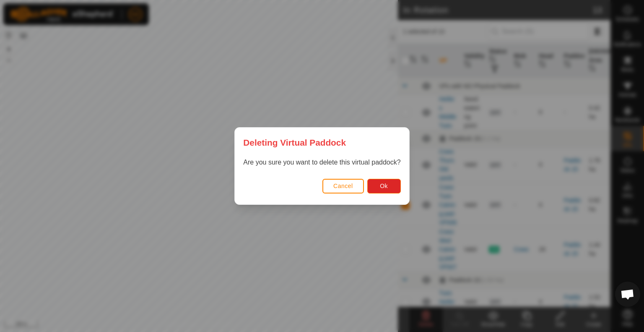  What do you see at coordinates (322, 162) in the screenshot?
I see `p: Are you sure you want to delete this virtual paddock?` at bounding box center [322, 162].